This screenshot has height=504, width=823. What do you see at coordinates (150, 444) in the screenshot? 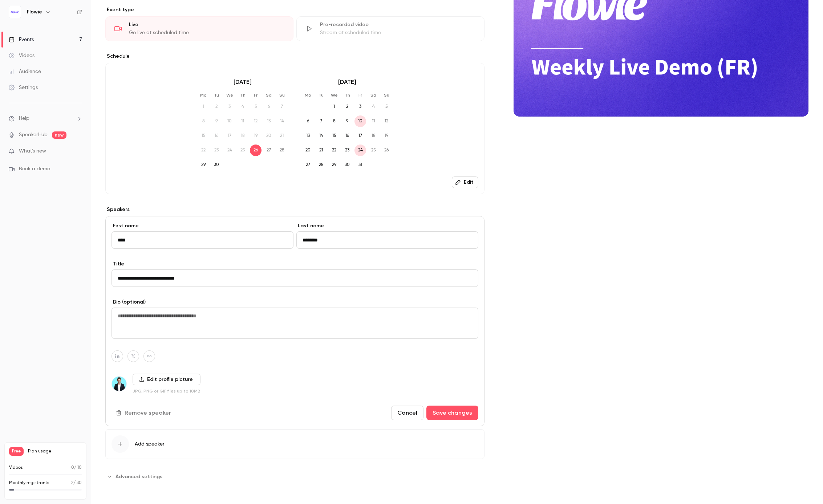
I see `span: Add speaker` at bounding box center [150, 444].